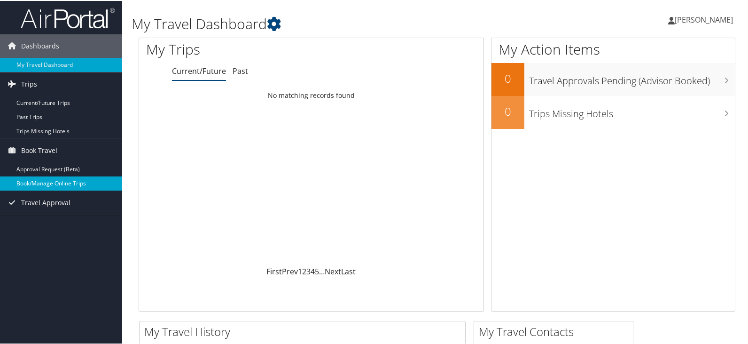  I want to click on h1: My Trips, so click(239, 48).